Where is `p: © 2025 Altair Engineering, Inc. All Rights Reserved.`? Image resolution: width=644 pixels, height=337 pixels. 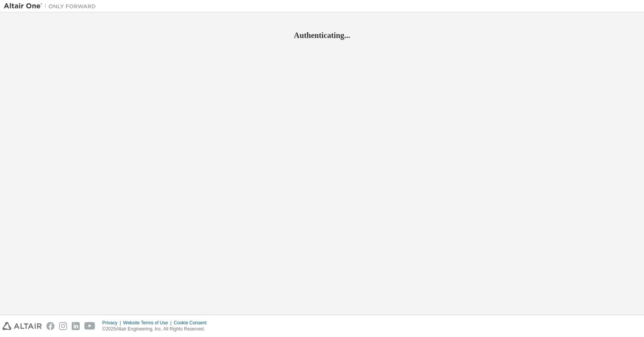
p: © 2025 Altair Engineering, Inc. All Rights Reserved. is located at coordinates (157, 329).